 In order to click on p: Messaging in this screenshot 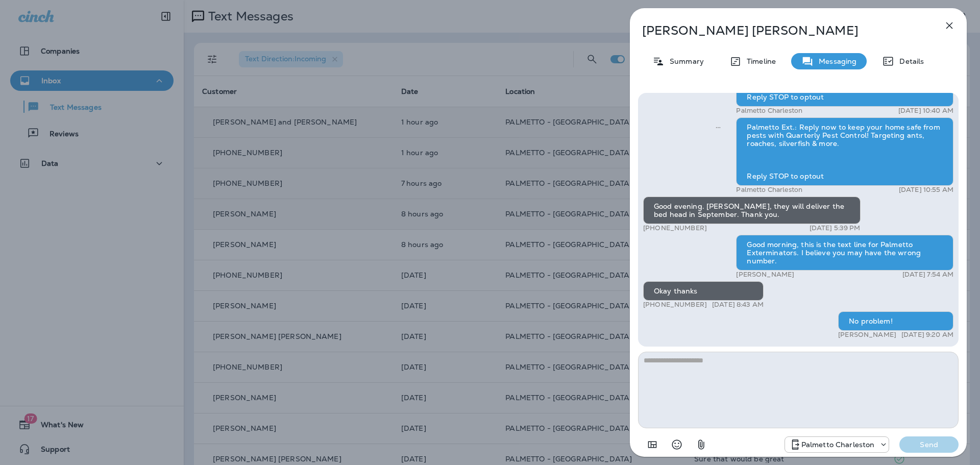, I will do `click(835, 61)`.